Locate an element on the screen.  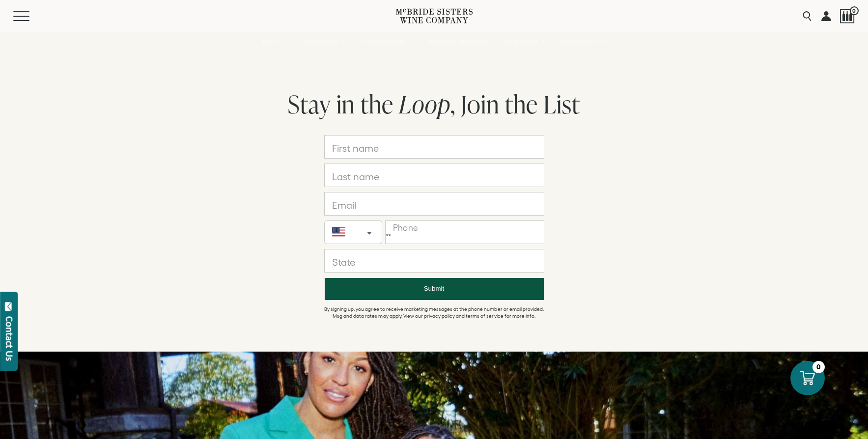
div: Contact Us is located at coordinates (10, 339).